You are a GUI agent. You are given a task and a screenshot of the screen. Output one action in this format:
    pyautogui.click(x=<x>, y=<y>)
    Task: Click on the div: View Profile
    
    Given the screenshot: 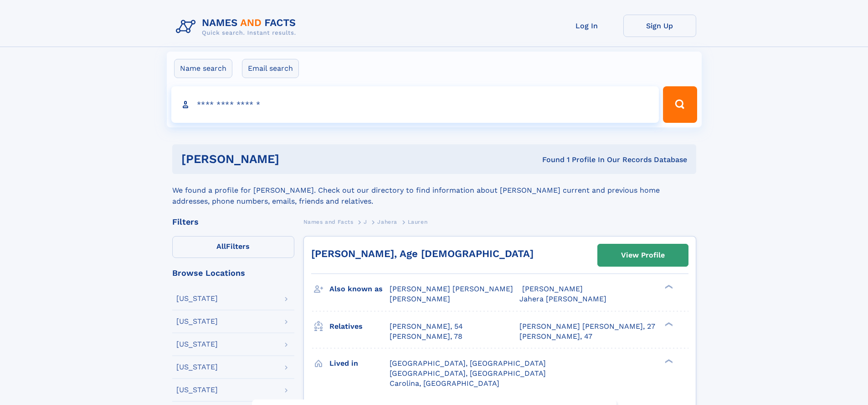 What is the action you would take?
    pyautogui.click(x=643, y=255)
    